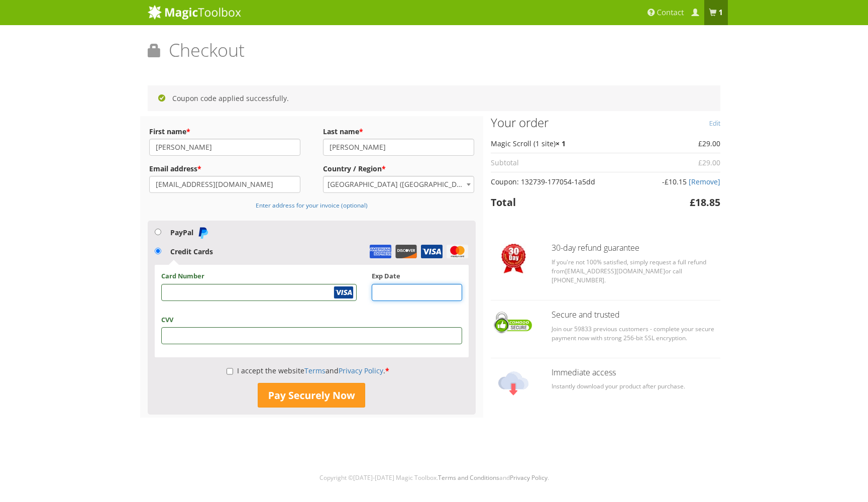  I want to click on img: PayPal, so click(203, 232).